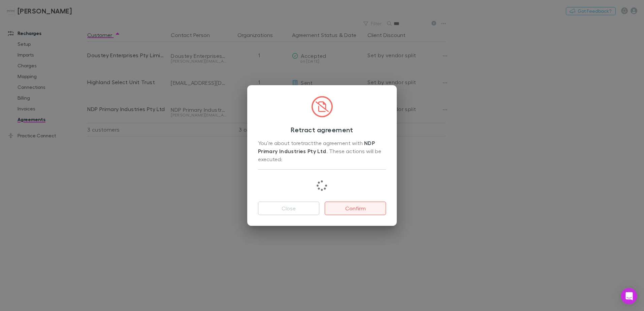  What do you see at coordinates (322, 107) in the screenshot?
I see `img: CircledFileSlash.svg` at bounding box center [322, 107].